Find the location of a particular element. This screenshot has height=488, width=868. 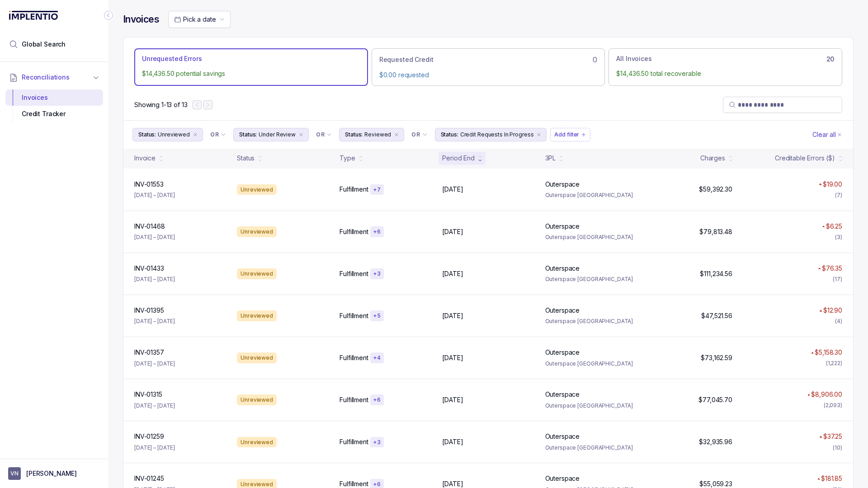

p: Under Review is located at coordinates (278, 135).